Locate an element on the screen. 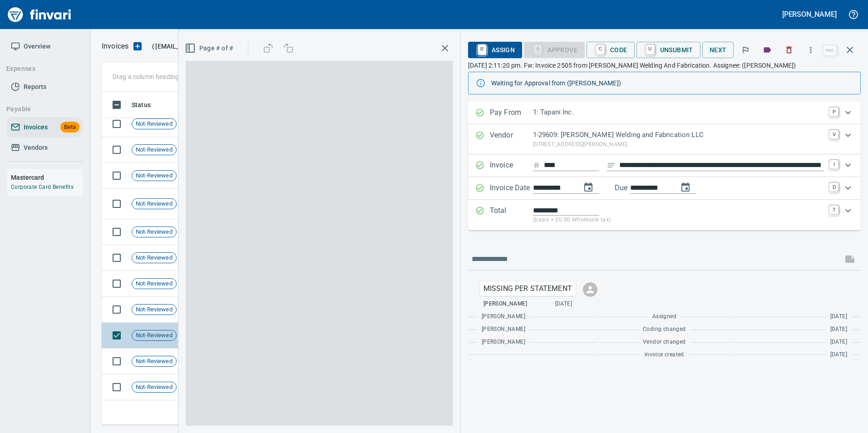 The height and width of the screenshot is (433, 868). nav: breadcrumb is located at coordinates (114, 46).